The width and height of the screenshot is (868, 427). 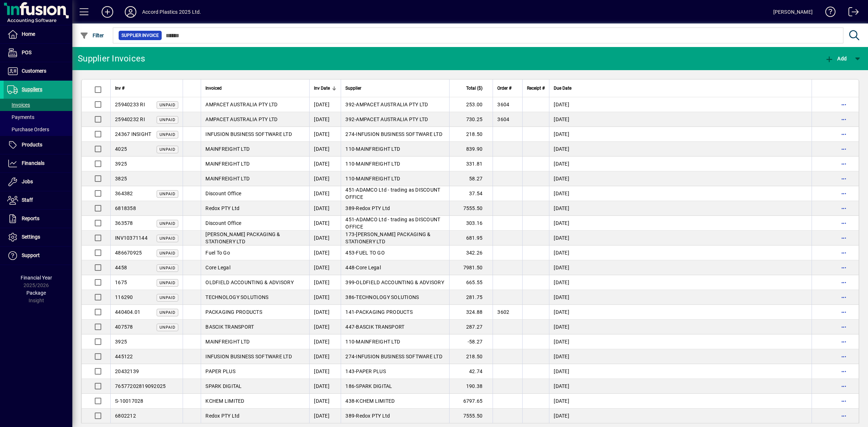 I want to click on span: Payments, so click(x=21, y=117).